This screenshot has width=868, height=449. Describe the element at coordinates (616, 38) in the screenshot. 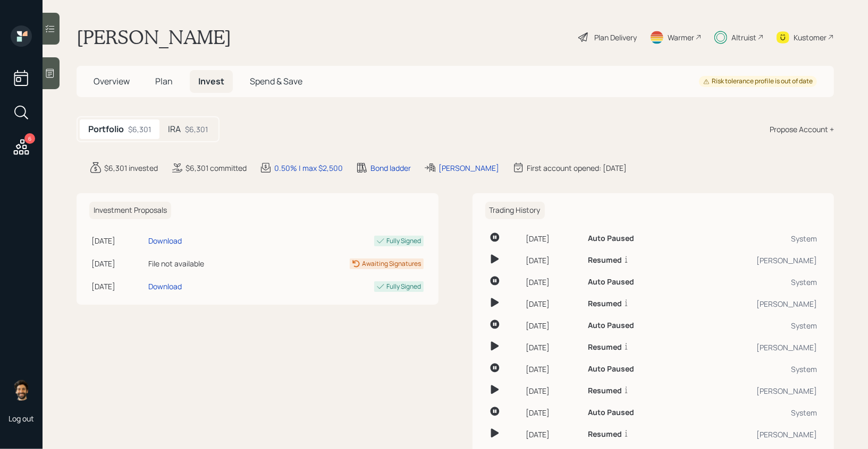

I see `div: Plan Delivery` at that location.